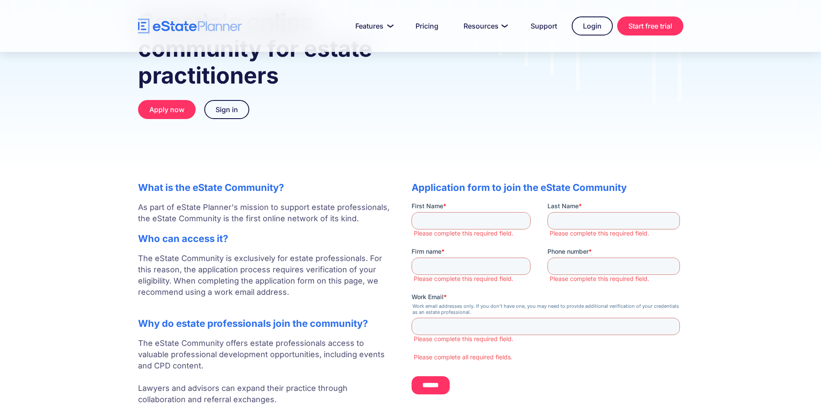 Image resolution: width=821 pixels, height=413 pixels. What do you see at coordinates (266, 238) in the screenshot?
I see `h2: Who can access it?` at bounding box center [266, 238].